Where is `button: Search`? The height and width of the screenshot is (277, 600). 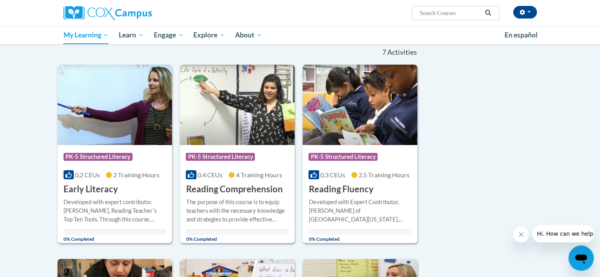
button: Search is located at coordinates (488, 13).